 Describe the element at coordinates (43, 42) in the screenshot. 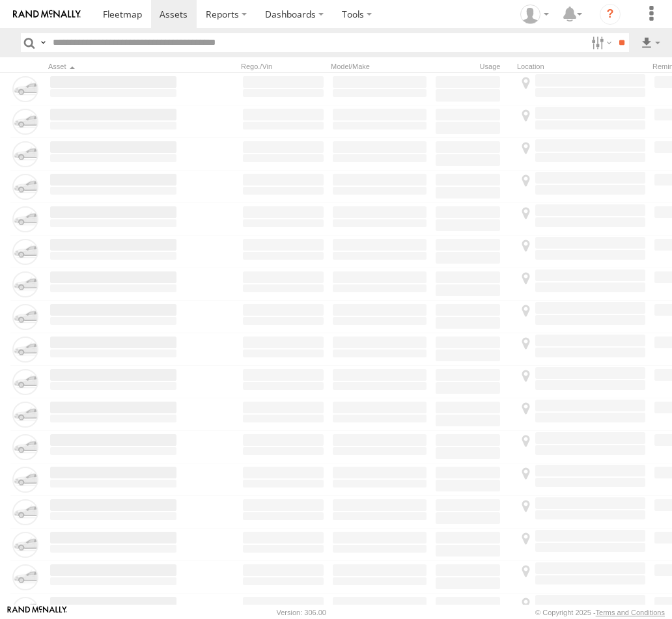

I see `label: Search Query` at that location.